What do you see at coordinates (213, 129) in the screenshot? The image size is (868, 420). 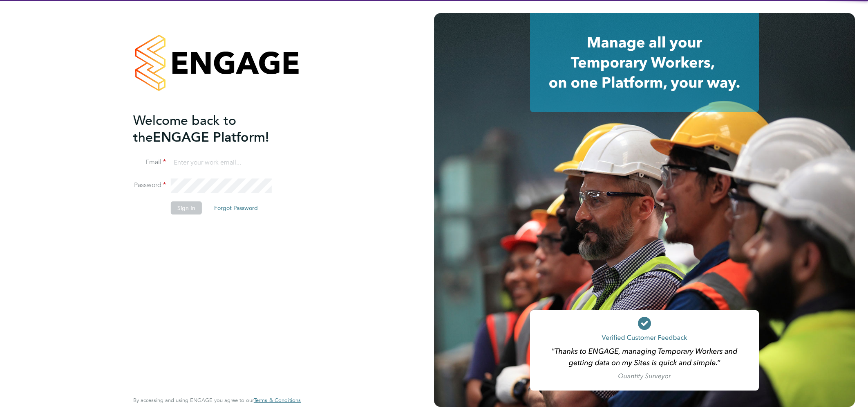 I see `h2: ENGAGE Platform!` at bounding box center [213, 129].